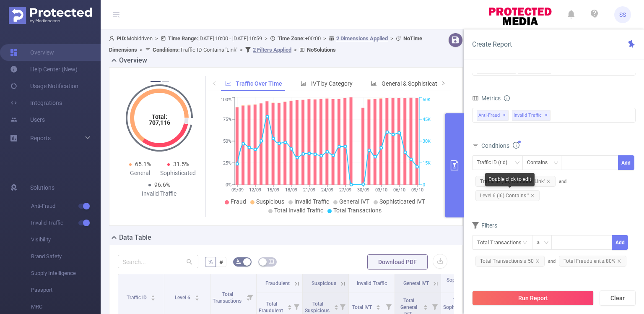 The image size is (644, 314). Describe the element at coordinates (44, 86) in the screenshot. I see `a: Usage Notification` at that location.